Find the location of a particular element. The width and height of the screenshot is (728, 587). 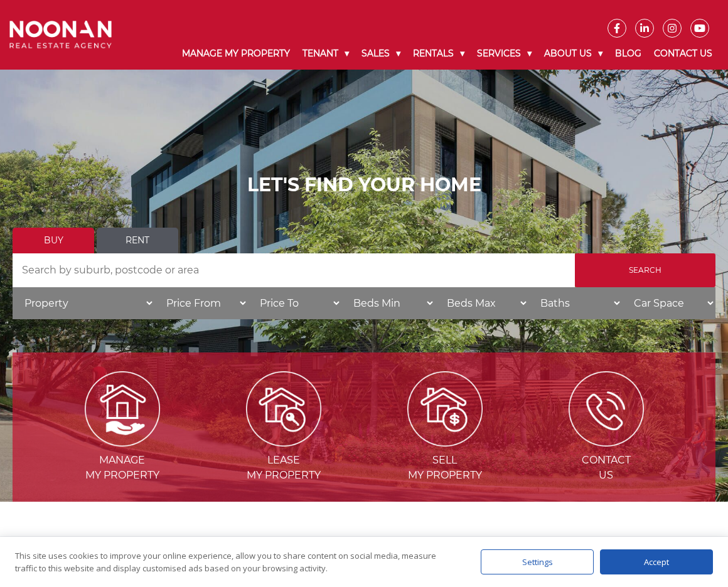

img: Lease my property is located at coordinates (284, 409).